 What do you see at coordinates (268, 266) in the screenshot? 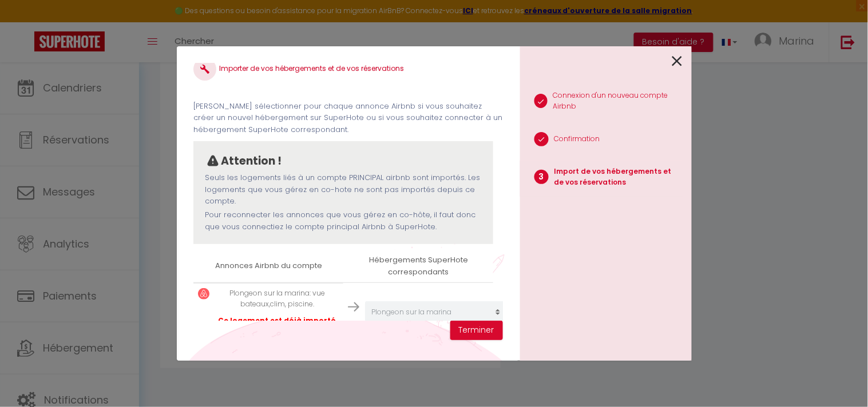
I see `th: Annonces Airbnb du compte` at bounding box center [268, 266].